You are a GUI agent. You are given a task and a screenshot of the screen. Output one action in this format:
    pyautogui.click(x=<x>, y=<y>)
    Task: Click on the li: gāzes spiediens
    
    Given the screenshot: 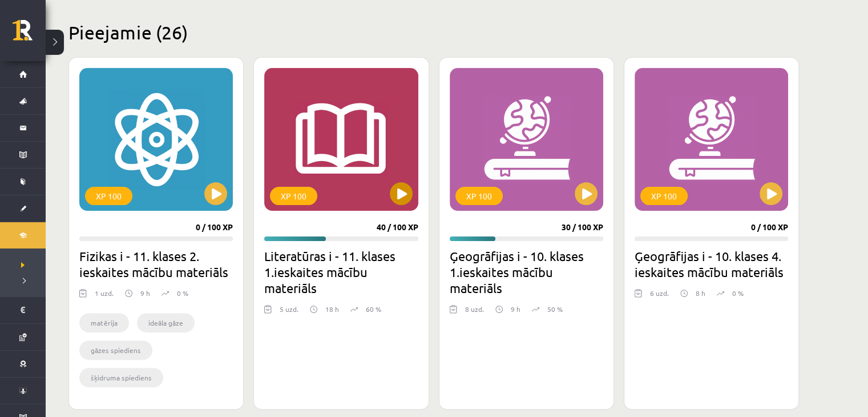 What is the action you would take?
    pyautogui.click(x=116, y=350)
    